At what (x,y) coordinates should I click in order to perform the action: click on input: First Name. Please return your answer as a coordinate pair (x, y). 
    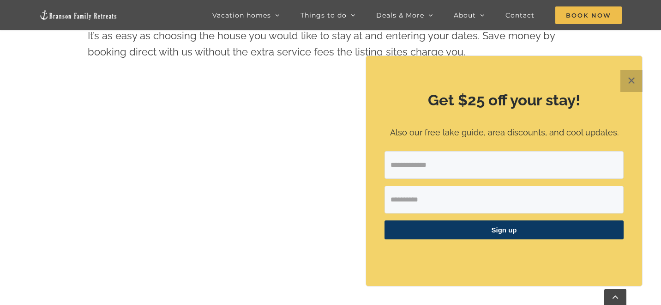
    Looking at the image, I should click on (504, 199).